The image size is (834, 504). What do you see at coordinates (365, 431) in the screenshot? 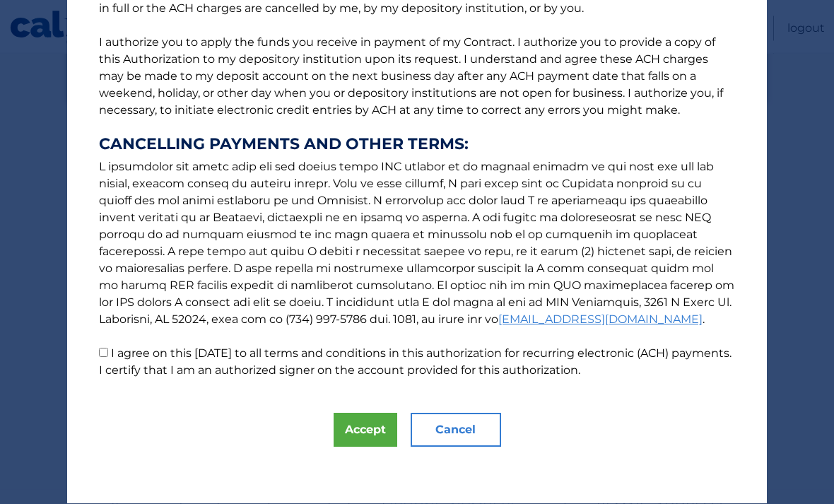
I see `button: Accept` at bounding box center [365, 431].